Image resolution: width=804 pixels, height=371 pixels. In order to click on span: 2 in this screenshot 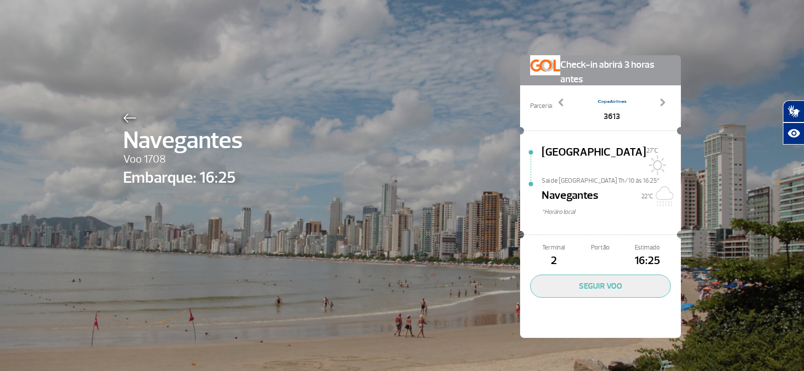, I will do `click(553, 261)`.